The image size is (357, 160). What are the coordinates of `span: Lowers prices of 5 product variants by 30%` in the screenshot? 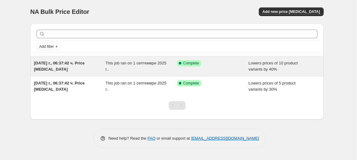 It's located at (272, 86).